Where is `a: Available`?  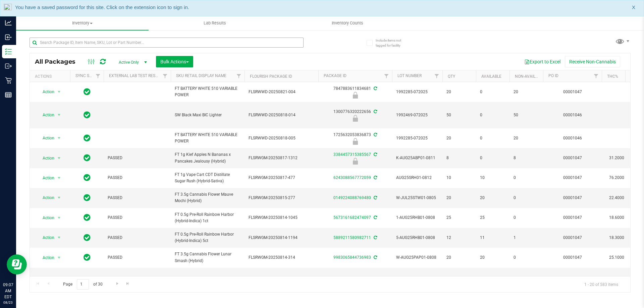 a: Available is located at coordinates (491, 77).